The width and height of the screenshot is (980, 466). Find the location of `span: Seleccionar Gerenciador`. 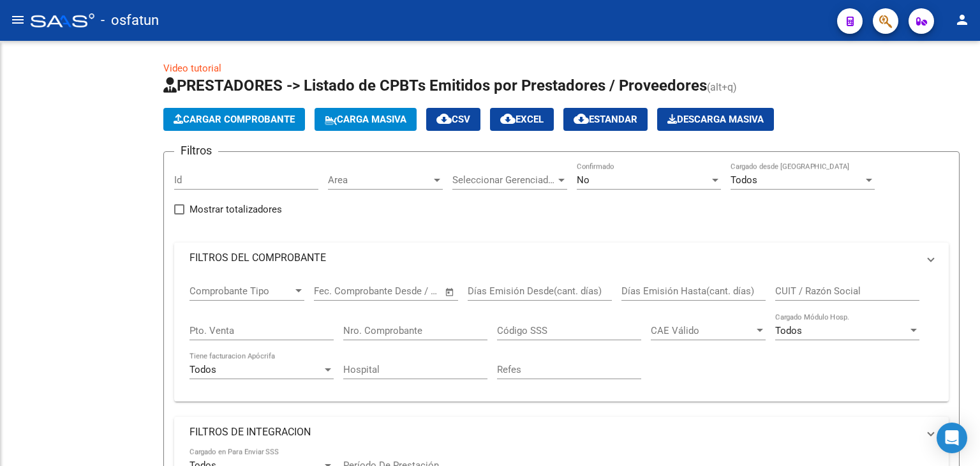

span: Seleccionar Gerenciador is located at coordinates (504, 180).